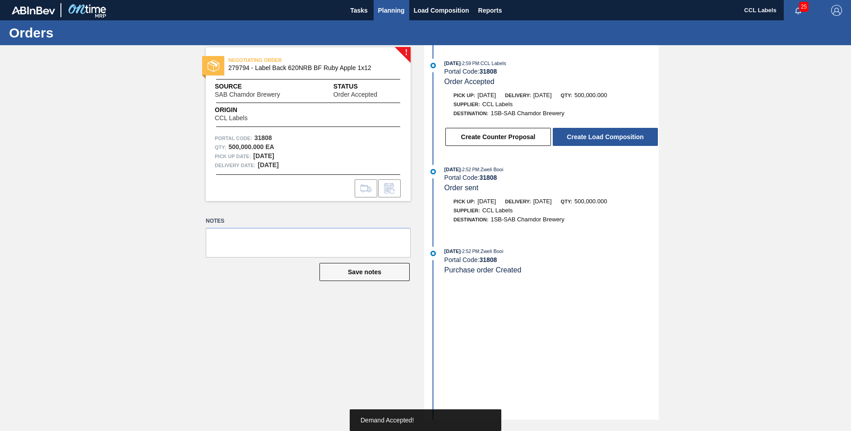  Describe the element at coordinates (233, 138) in the screenshot. I see `span: Portal Code:` at that location.